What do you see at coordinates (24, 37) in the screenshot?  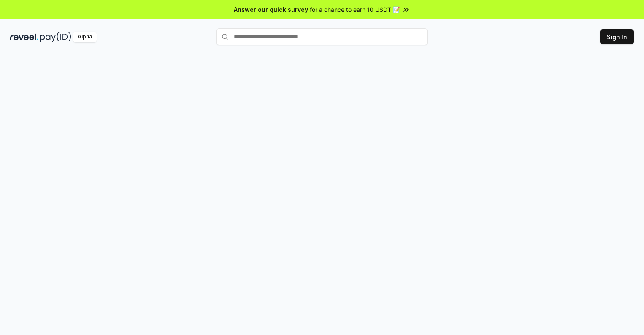 I see `img: reveel_dark` at bounding box center [24, 37].